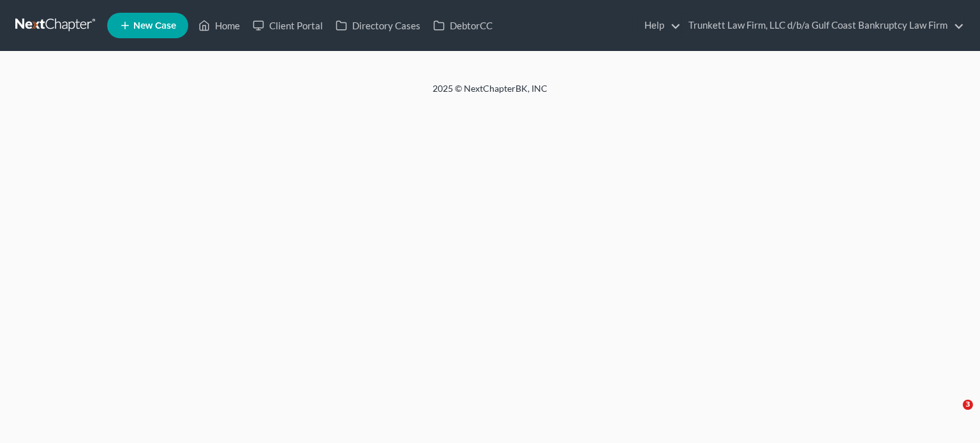 This screenshot has height=443, width=980. Describe the element at coordinates (968, 405) in the screenshot. I see `span: 3` at that location.